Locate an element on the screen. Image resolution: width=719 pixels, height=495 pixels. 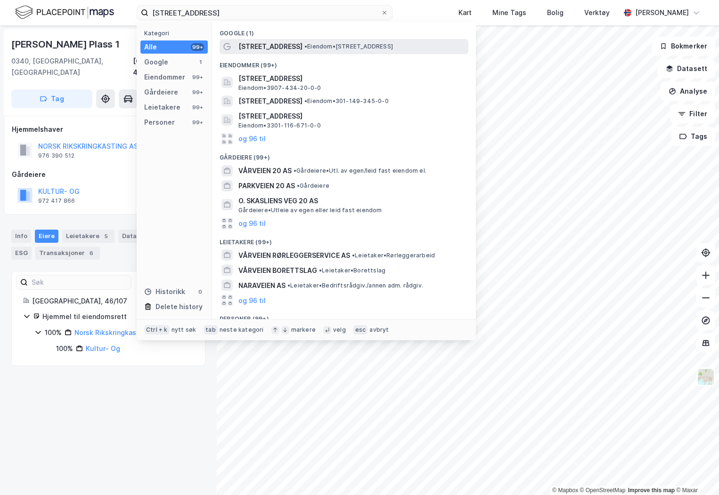
div: Hjemmelshaver is located at coordinates (108, 130).